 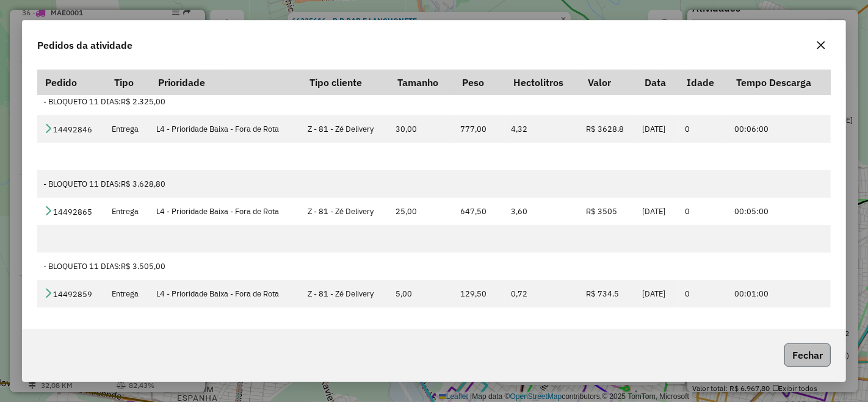 I want to click on td: 00:05:00, so click(x=780, y=211).